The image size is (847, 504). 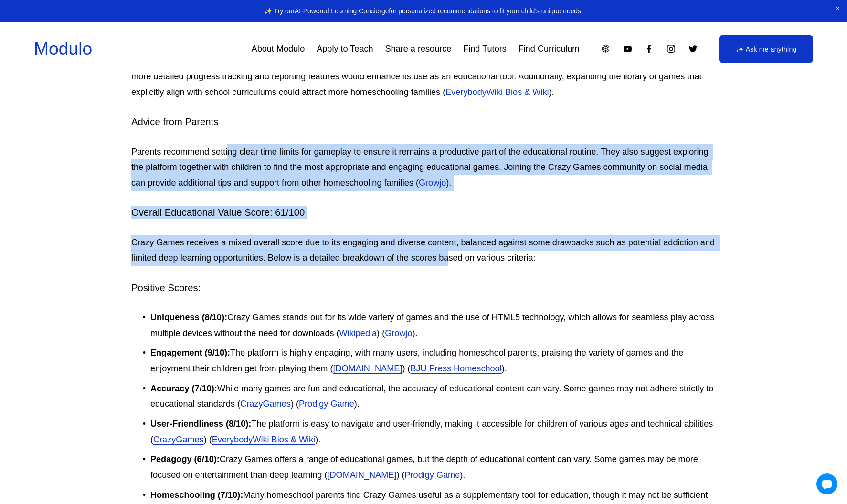 I want to click on strong: Pedagogy (6/10):, so click(x=185, y=459).